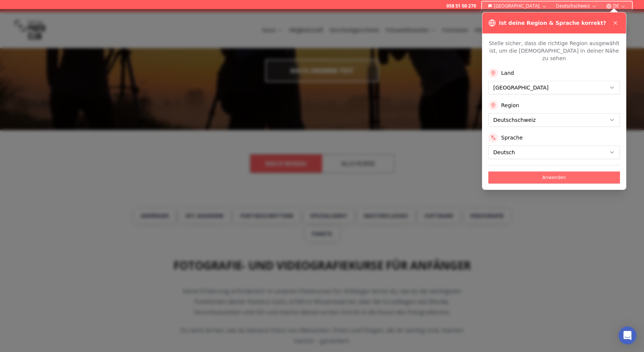 This screenshot has width=644, height=352. What do you see at coordinates (616, 6) in the screenshot?
I see `button: DE` at bounding box center [616, 6].